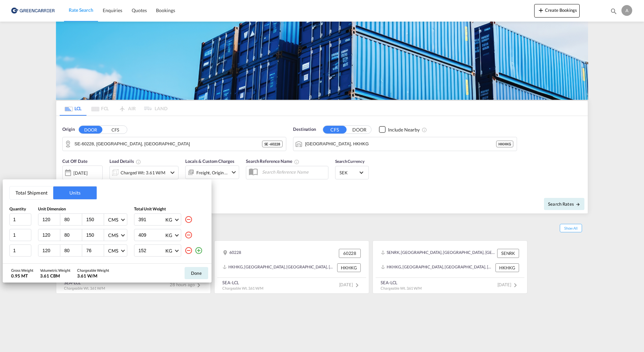 Image resolution: width=644 pixels, height=352 pixels. Describe the element at coordinates (55, 270) in the screenshot. I see `div: Volumetric Weight` at that location.